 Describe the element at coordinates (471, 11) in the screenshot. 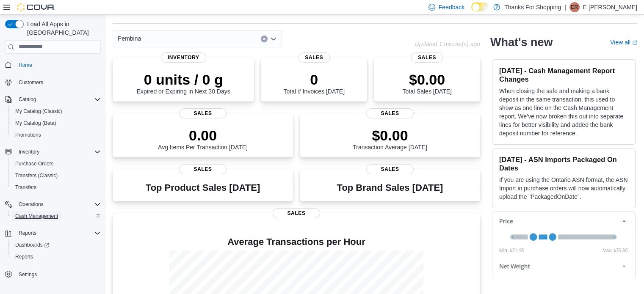

I see `span: Dark Mode` at that location.